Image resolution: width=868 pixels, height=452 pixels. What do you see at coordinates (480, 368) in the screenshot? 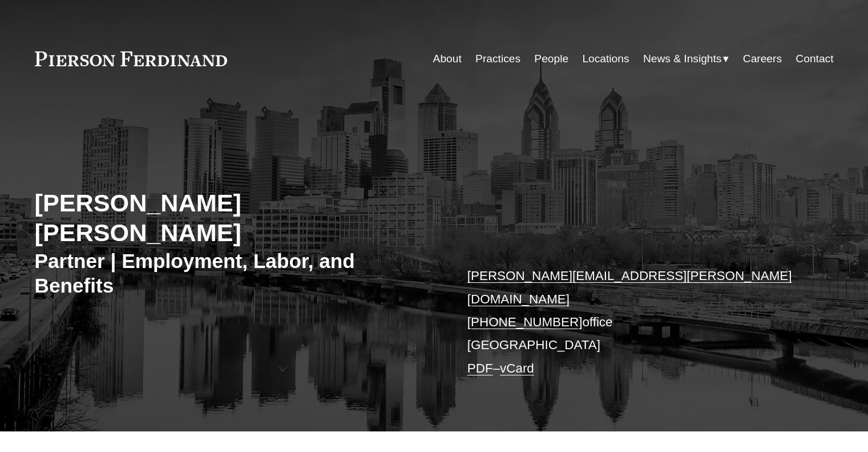
I see `a: PDF` at bounding box center [480, 368].